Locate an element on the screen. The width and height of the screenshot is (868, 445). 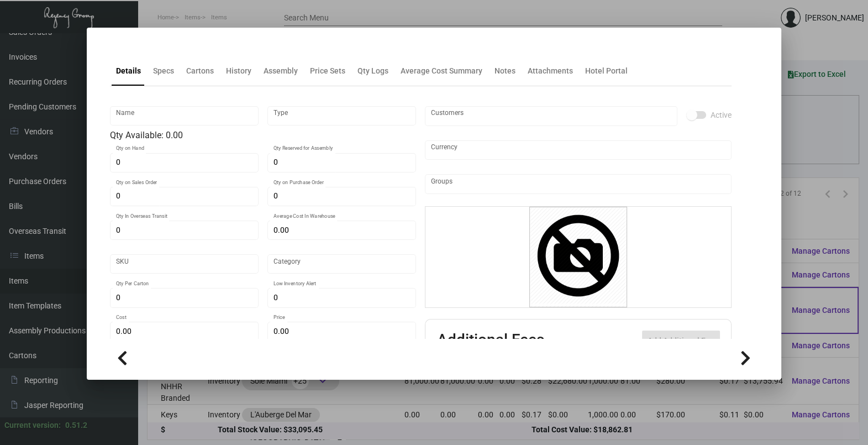
div: Cartons is located at coordinates (200, 71).